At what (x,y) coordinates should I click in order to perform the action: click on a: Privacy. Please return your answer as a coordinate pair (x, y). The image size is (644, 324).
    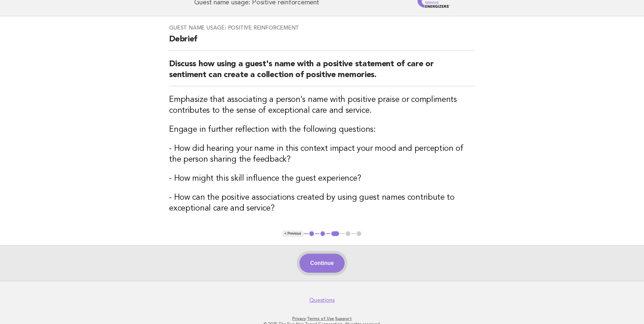
    Looking at the image, I should click on (299, 318).